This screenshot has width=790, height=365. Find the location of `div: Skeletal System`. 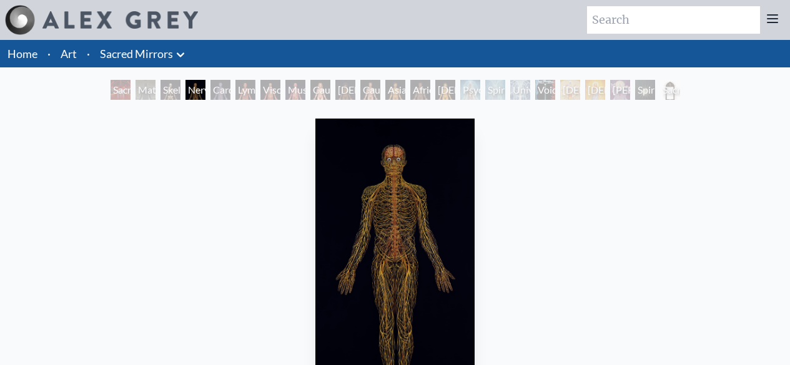

div: Skeletal System is located at coordinates (170, 90).